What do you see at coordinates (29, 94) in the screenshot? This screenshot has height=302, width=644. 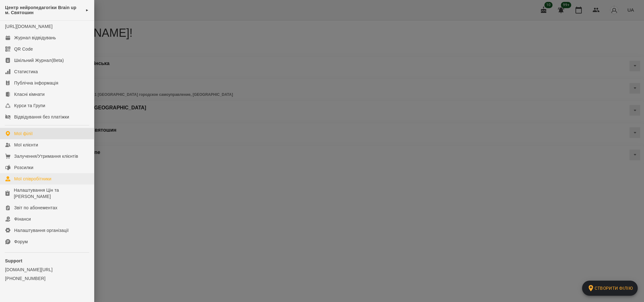 I see `div: Класні кімнати` at bounding box center [29, 94].